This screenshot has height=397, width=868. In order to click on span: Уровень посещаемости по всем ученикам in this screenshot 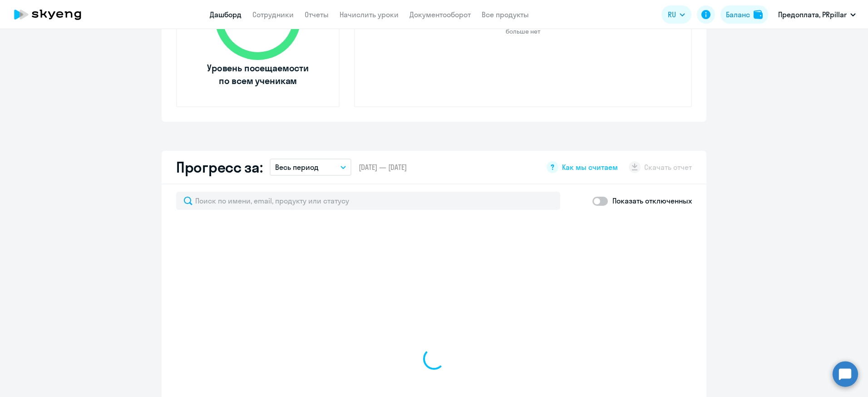, I will do `click(257, 74)`.